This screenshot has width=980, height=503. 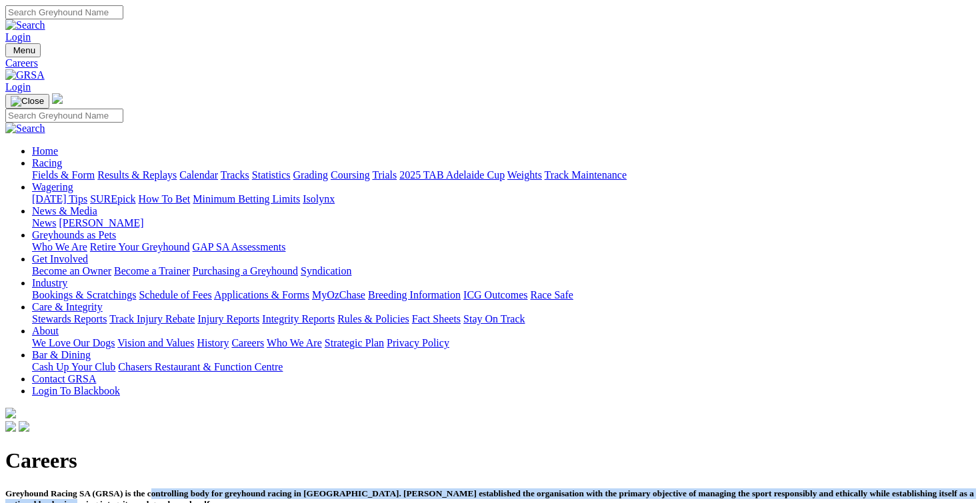 I want to click on a: Wagering, so click(x=52, y=186).